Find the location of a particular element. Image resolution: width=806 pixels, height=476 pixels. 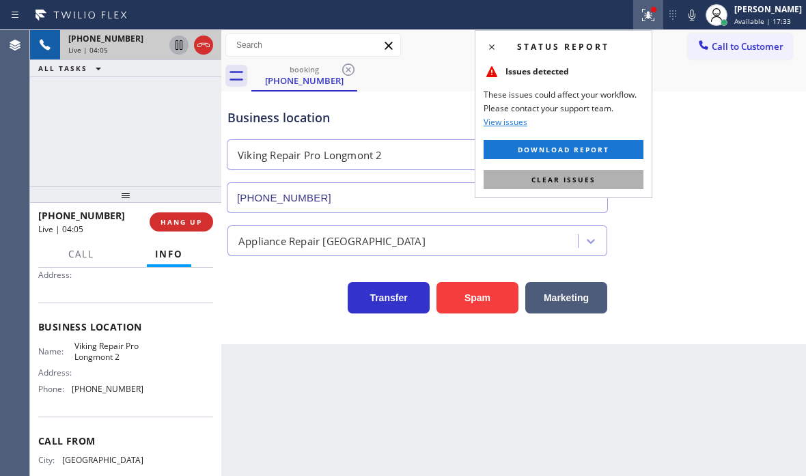

button: Hang up is located at coordinates (203, 45).